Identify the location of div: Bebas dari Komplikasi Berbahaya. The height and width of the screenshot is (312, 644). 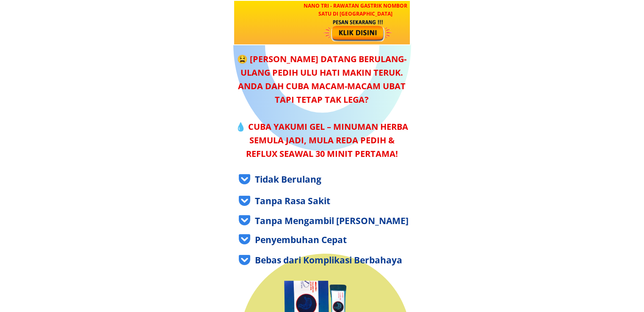
(337, 260).